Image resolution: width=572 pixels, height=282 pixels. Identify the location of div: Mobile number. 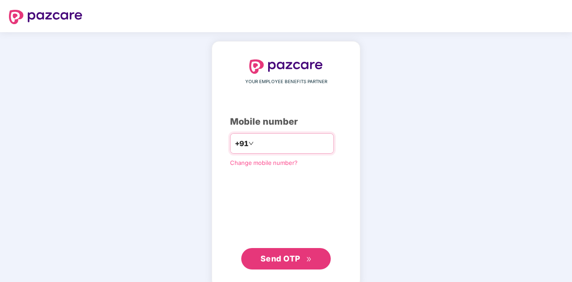
(286, 122).